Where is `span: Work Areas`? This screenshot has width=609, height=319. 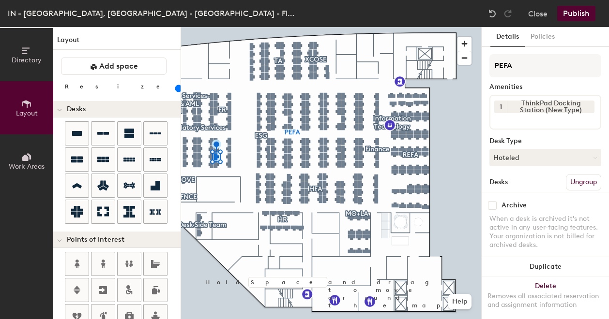 span: Work Areas is located at coordinates (27, 167).